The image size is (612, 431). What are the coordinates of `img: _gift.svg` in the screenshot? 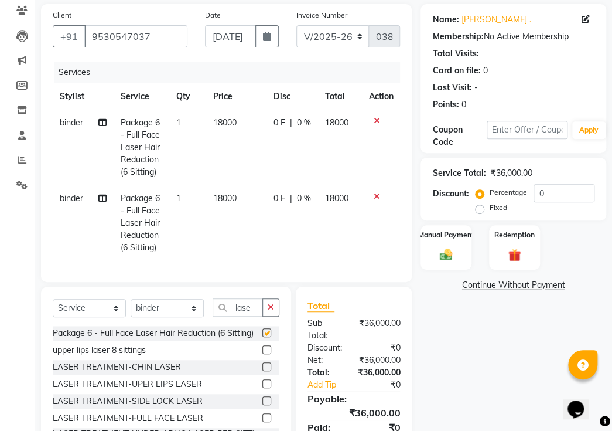 It's located at (514, 255).